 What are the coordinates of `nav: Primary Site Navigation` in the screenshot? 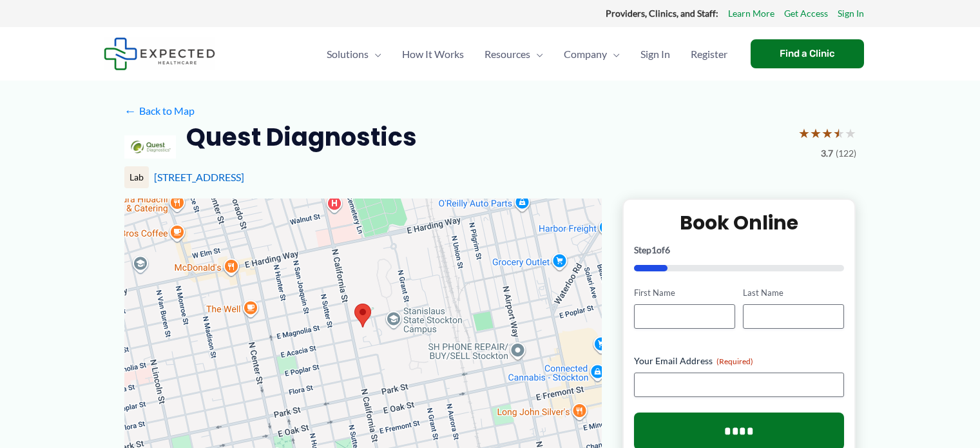 It's located at (527, 54).